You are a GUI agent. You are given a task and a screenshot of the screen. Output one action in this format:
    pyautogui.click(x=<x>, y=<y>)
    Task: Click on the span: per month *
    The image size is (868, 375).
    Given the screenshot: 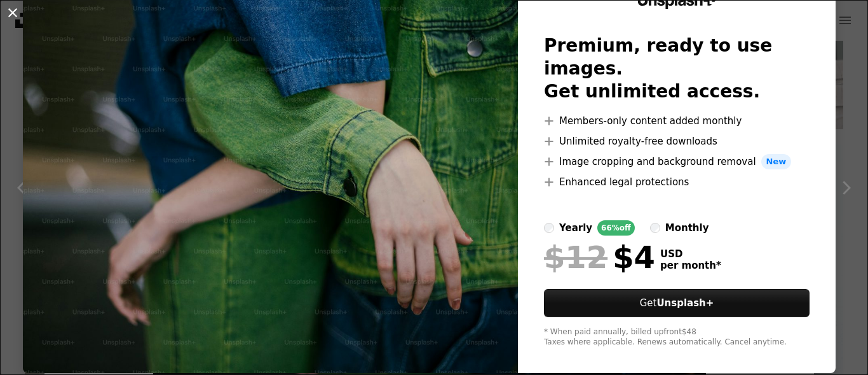 What is the action you would take?
    pyautogui.click(x=690, y=265)
    